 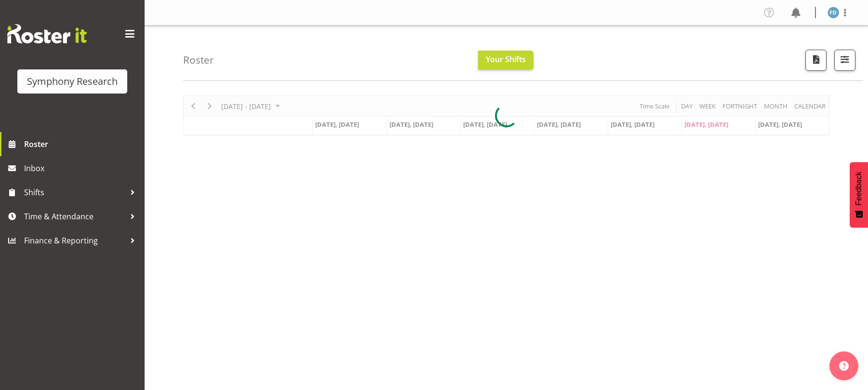 What do you see at coordinates (199, 60) in the screenshot?
I see `h4: Roster` at bounding box center [199, 60].